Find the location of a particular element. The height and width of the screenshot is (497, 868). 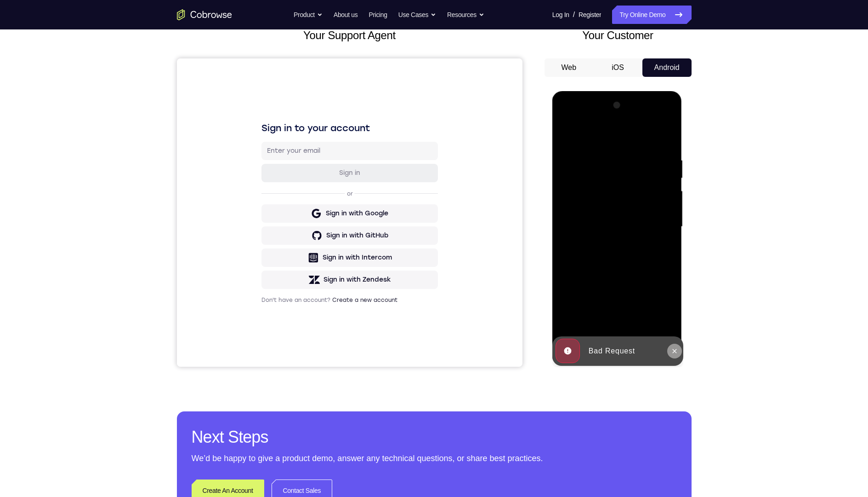

button: Use Cases is located at coordinates (417, 15).